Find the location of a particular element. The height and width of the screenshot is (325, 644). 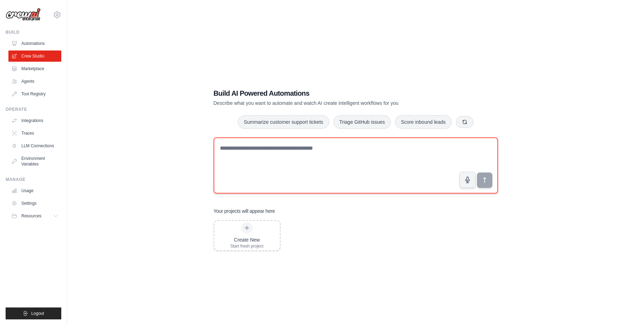

h1: Build AI Powered Automations is located at coordinates (332, 93).